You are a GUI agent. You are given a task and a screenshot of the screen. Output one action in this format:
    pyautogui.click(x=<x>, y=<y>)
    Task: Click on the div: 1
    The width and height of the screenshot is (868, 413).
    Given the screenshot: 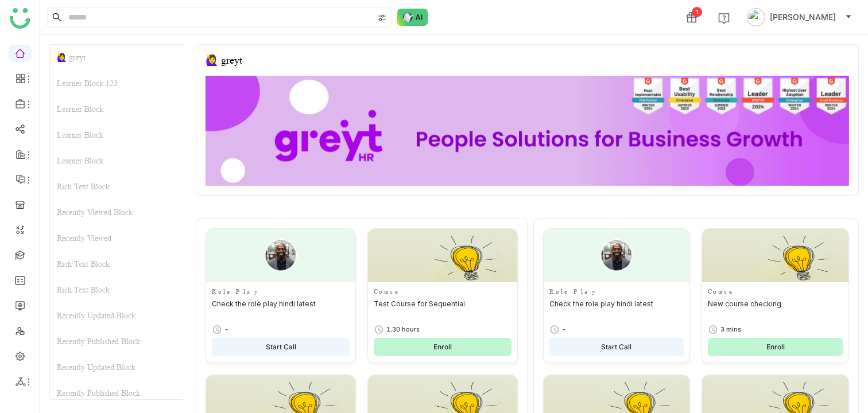 What is the action you would take?
    pyautogui.click(x=697, y=12)
    